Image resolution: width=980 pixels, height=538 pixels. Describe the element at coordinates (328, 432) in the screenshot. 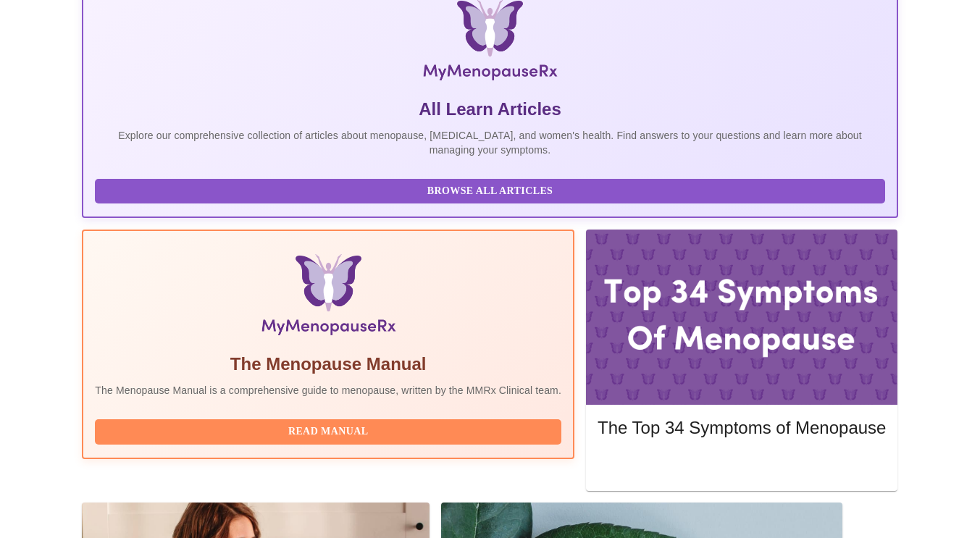

I see `button: Read Manual` at that location.